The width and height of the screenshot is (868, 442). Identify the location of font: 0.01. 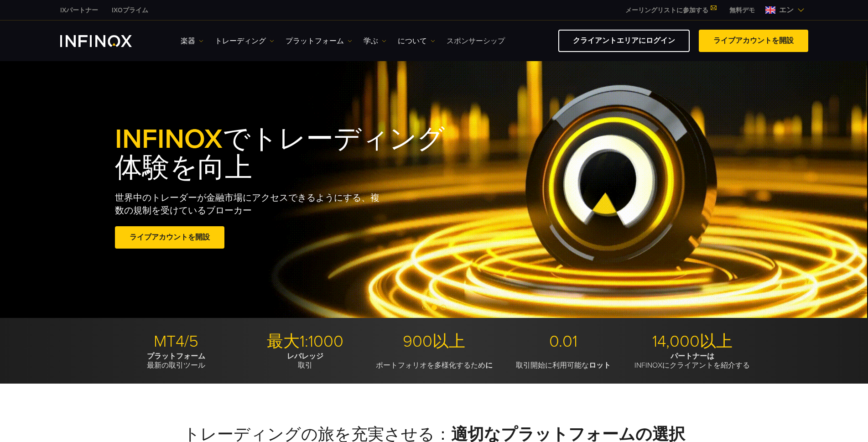
(564, 341).